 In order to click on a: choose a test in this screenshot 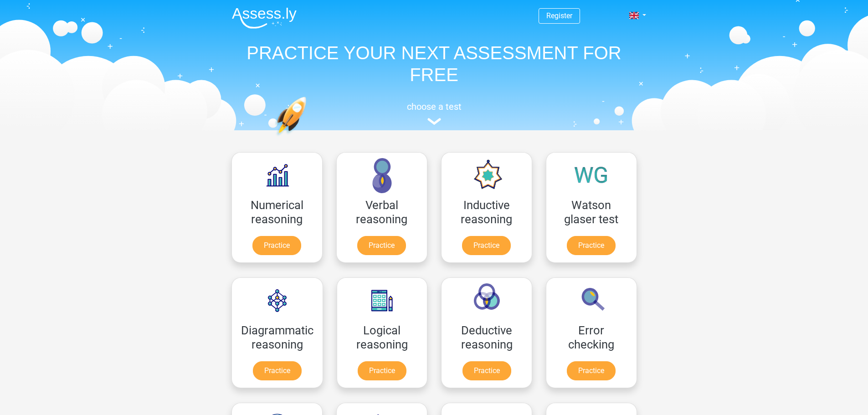, I will do `click(434, 113)`.